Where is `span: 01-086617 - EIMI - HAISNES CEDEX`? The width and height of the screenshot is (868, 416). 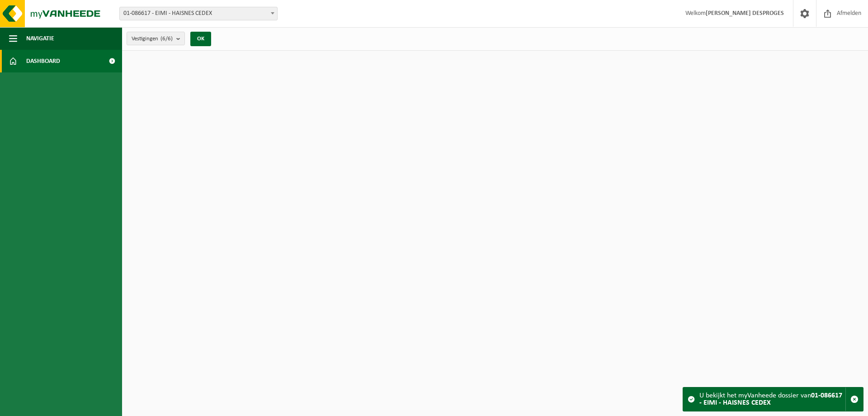 span: 01-086617 - EIMI - HAISNES CEDEX is located at coordinates (198, 14).